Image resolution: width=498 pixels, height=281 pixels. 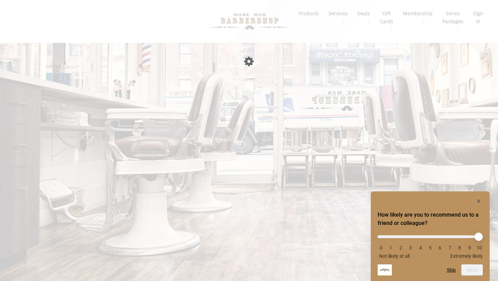 I want to click on span: Extremely likely, so click(x=466, y=256).